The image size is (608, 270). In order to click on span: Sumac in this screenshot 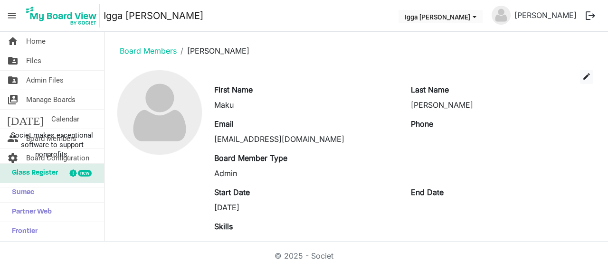, I will do `click(20, 193)`.